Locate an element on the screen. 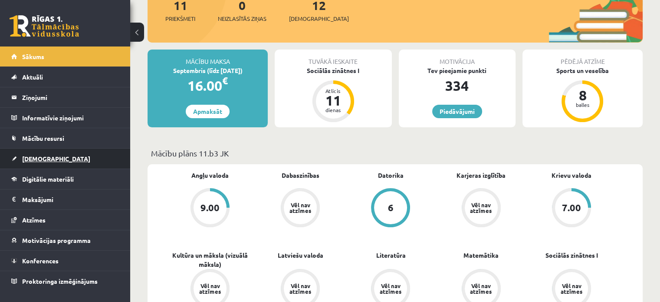 This screenshot has width=660, height=302. div: Atlicis is located at coordinates (333, 91).